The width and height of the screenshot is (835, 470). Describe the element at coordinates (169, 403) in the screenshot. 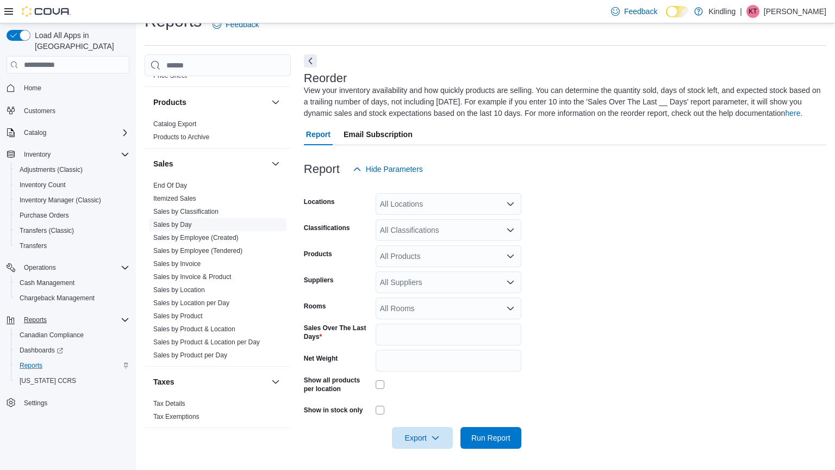

I see `span: Tax Details` at that location.